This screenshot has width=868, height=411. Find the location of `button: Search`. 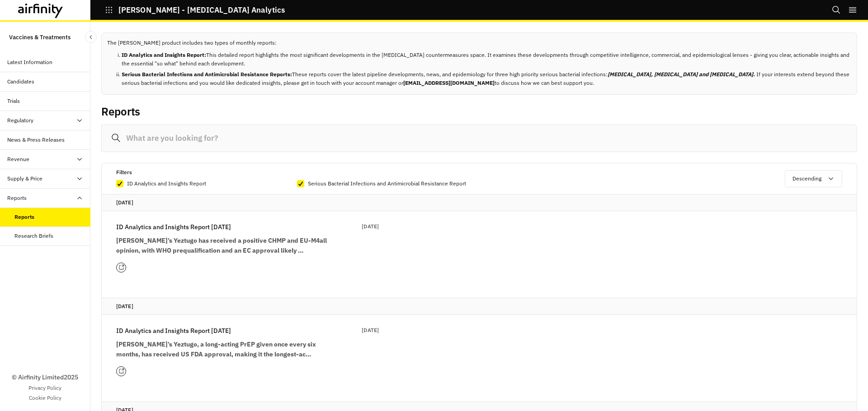

button: Search is located at coordinates (837, 10).